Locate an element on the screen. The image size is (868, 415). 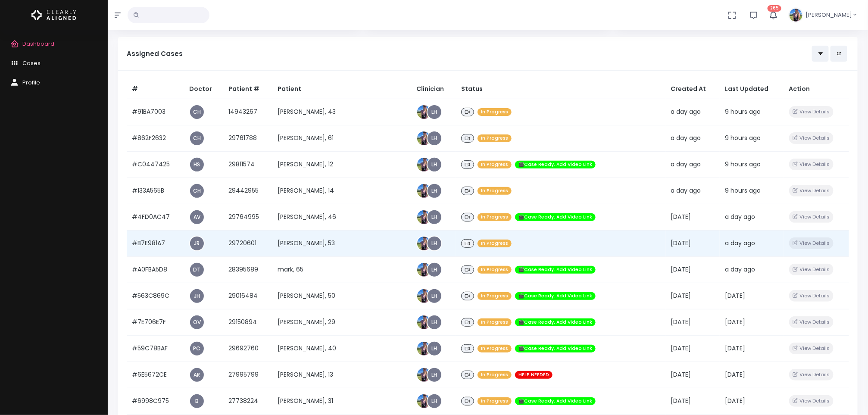
td: 29692760 is located at coordinates (248, 348).